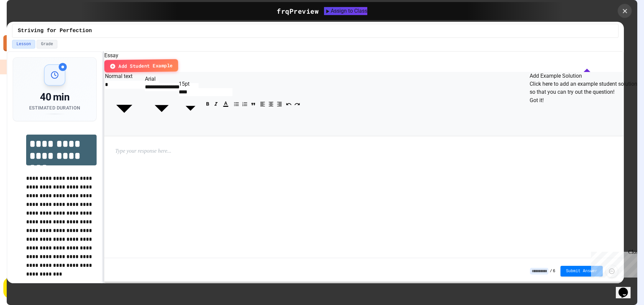 This screenshot has height=305, width=644. What do you see at coordinates (190, 84) in the screenshot?
I see `div: 15pt` at bounding box center [190, 84].